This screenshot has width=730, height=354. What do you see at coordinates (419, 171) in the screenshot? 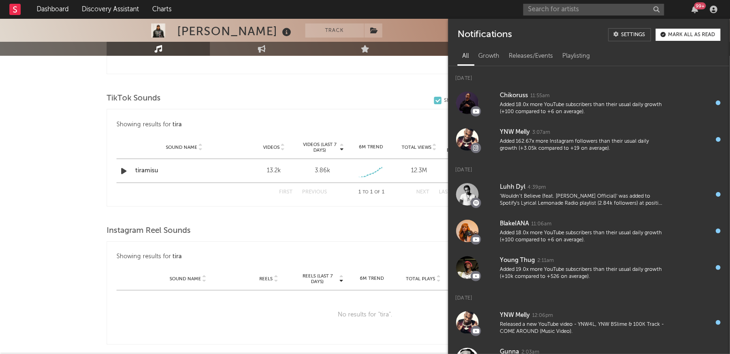
I see `div: 12.3M` at bounding box center [419, 171].